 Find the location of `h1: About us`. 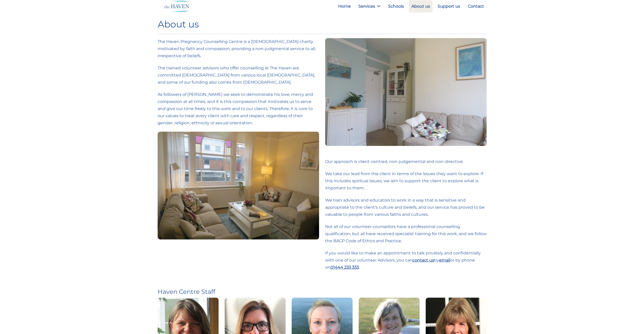

h1: About us is located at coordinates (322, 24).